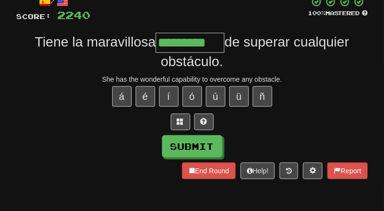 This screenshot has width=384, height=211. Describe the element at coordinates (289, 170) in the screenshot. I see `button: Round history (alt+y)` at that location.